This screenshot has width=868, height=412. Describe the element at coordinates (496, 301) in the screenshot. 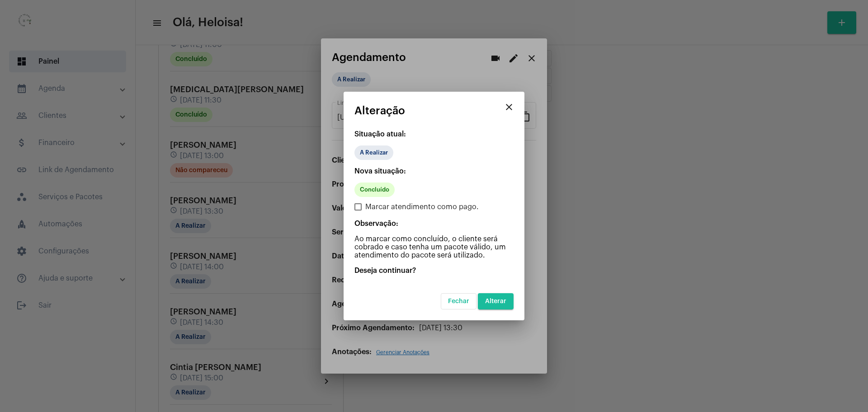

I see `span: Alterar` at that location.